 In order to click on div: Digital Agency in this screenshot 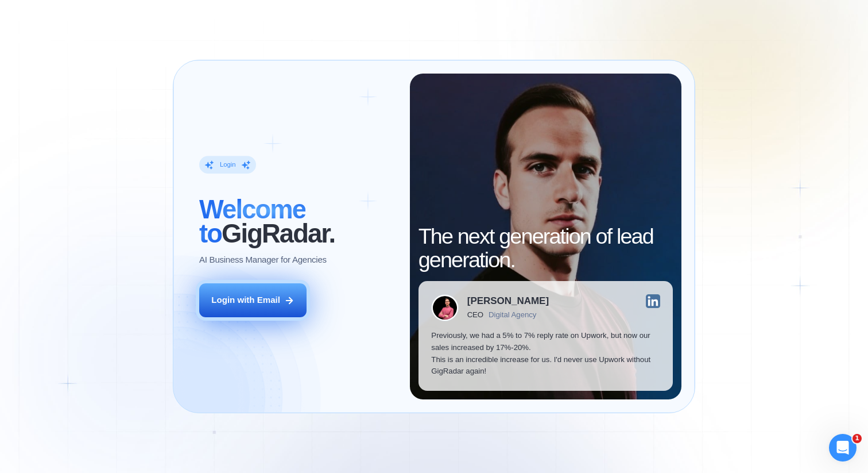, I will do `click(512, 314)`.